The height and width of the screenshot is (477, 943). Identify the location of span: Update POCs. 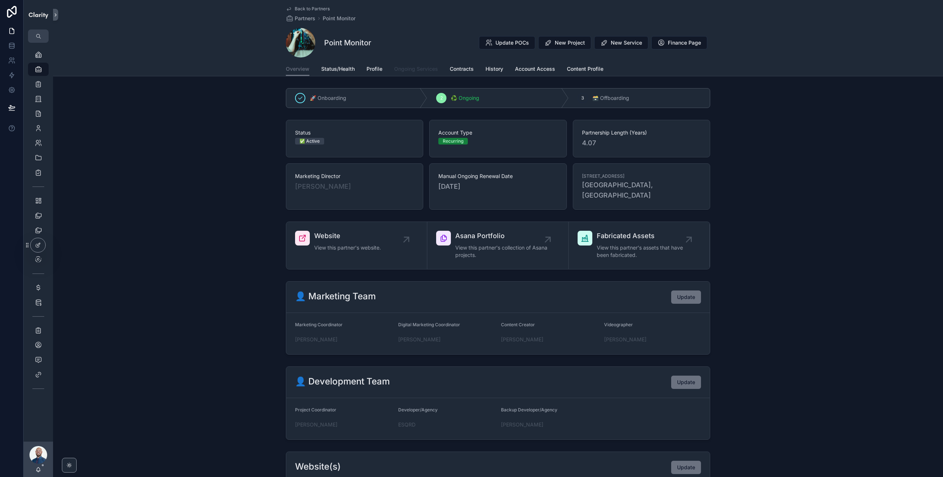
(512, 43).